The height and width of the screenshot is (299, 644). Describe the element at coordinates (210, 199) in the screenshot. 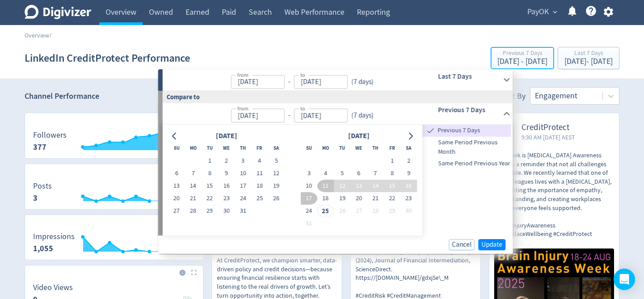

I see `button: 22` at that location.